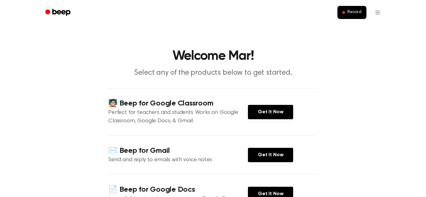 The height and width of the screenshot is (197, 426). What do you see at coordinates (213, 56) in the screenshot?
I see `h1: Welcome Mar!` at bounding box center [213, 56].